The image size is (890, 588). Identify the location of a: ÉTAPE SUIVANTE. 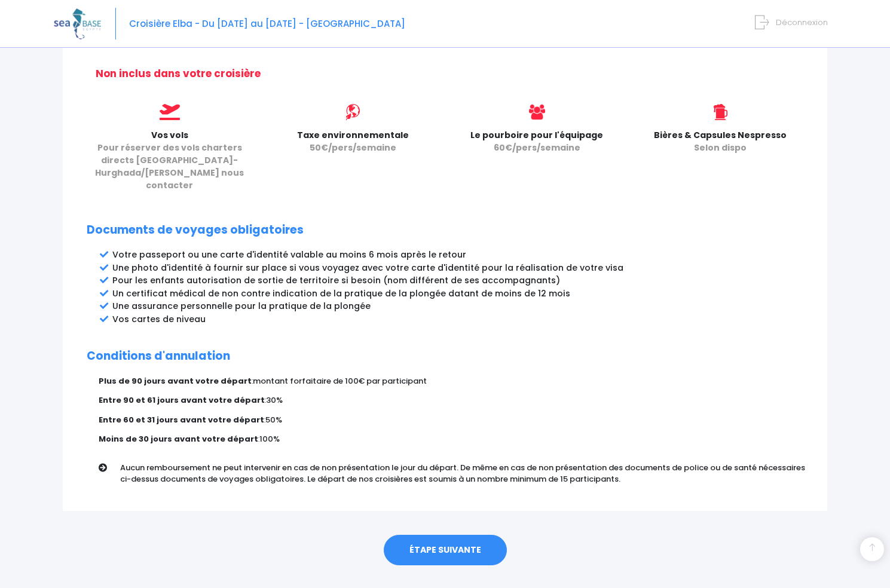
(445, 551).